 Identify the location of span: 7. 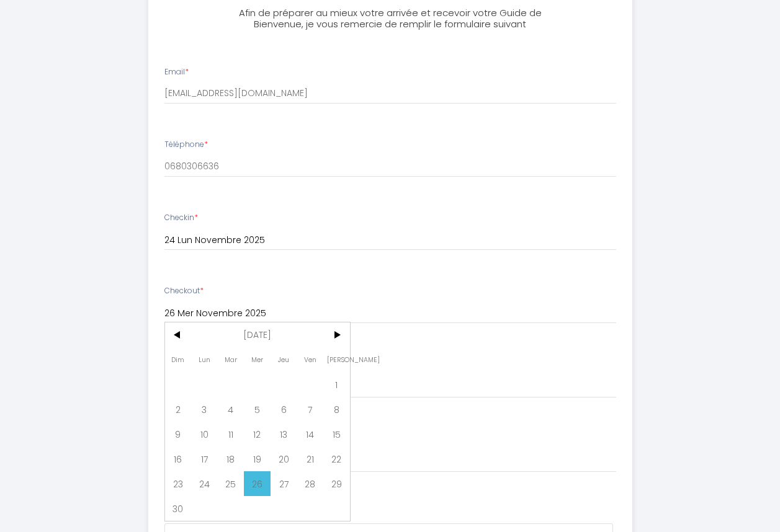
(310, 409).